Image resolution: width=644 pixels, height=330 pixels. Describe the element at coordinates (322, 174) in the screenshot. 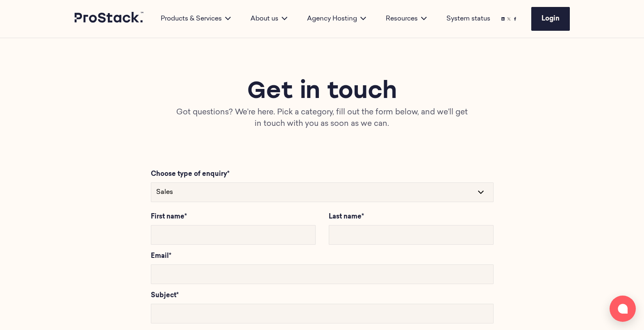

I see `label: Choose type of enquiry*` at that location.